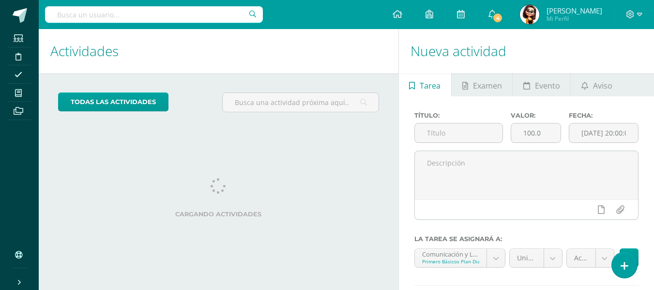 The width and height of the screenshot is (654, 290). What do you see at coordinates (300, 102) in the screenshot?
I see `input: Busca una actividad próxima aquí...` at bounding box center [300, 102].